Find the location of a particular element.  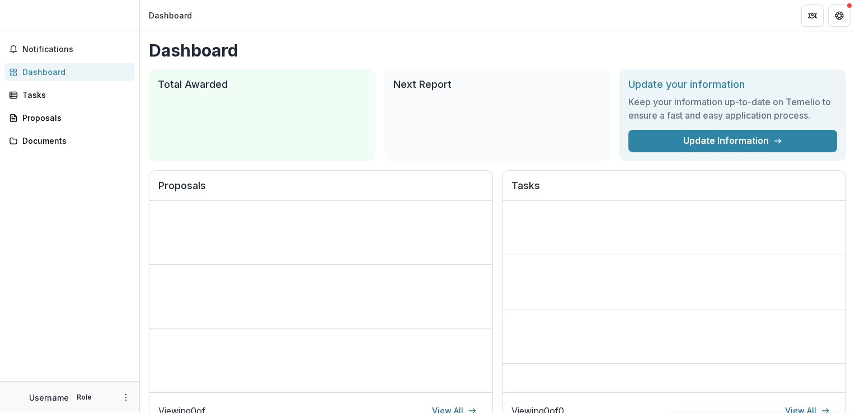

span: Notifications is located at coordinates (76, 49).